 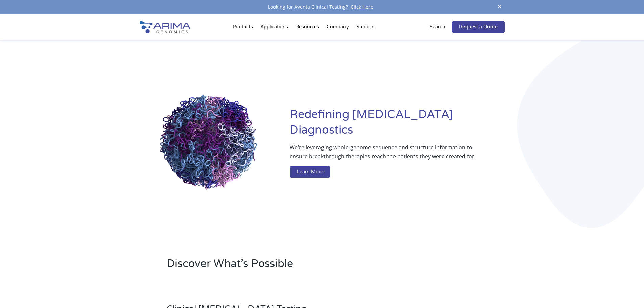 I want to click on img: Arima-Genomics-logo, so click(x=165, y=27).